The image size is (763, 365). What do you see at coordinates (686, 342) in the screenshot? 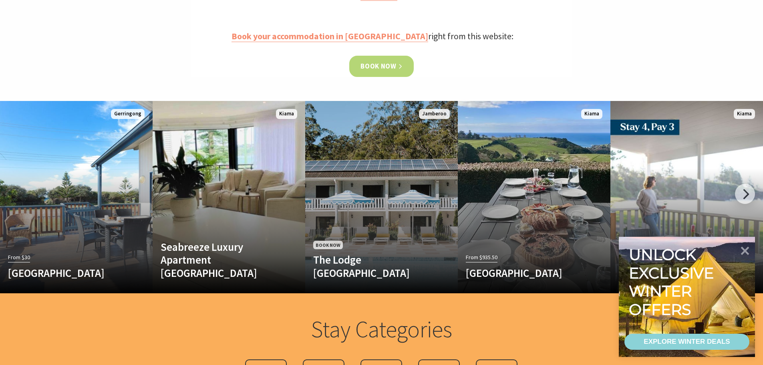
I see `div: EXPLORE WINTER DEALS` at bounding box center [686, 342].